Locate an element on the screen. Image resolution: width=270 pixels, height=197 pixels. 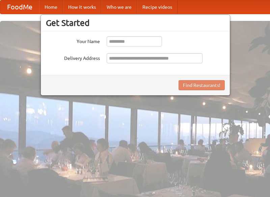
h3: Get Started is located at coordinates (135, 23).